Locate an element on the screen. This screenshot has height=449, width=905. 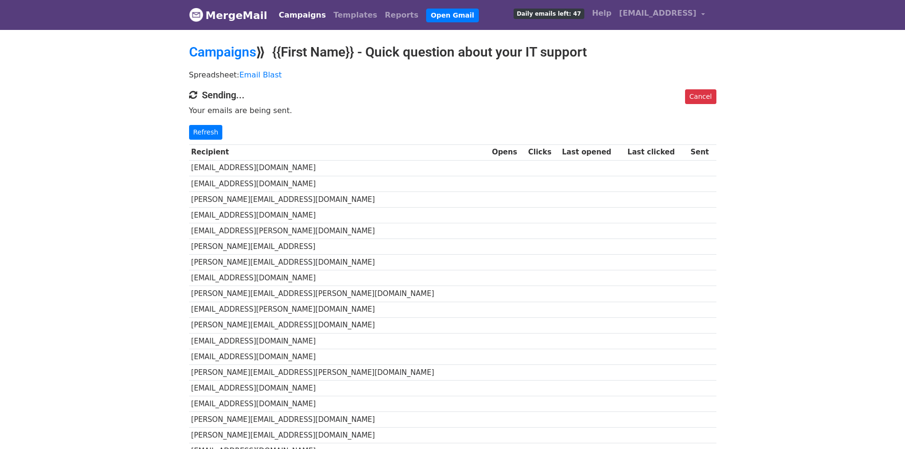
img: MergeMail logo is located at coordinates (196, 15).